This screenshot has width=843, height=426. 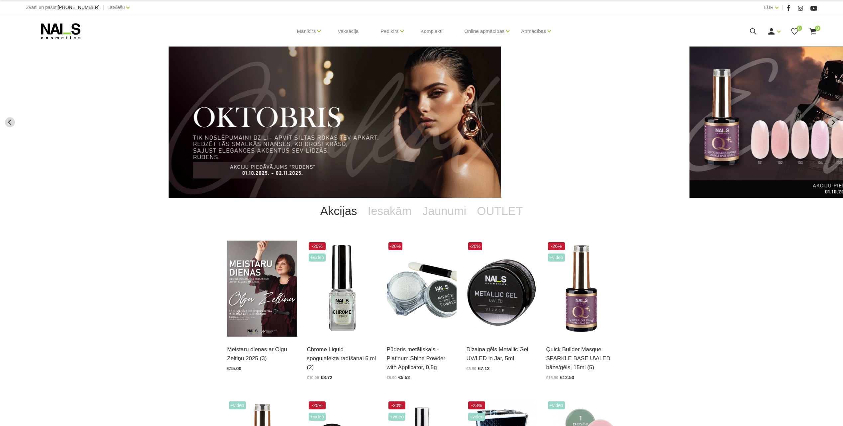 I want to click on div: Zvani un pasūti, so click(x=62, y=7).